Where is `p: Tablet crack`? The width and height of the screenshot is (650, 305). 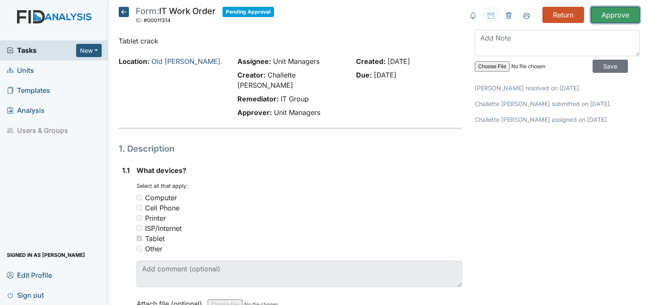
p: Tablet crack is located at coordinates (290, 41).